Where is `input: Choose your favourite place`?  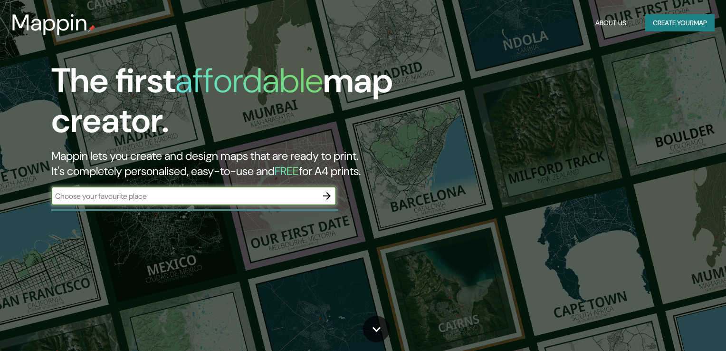 input: Choose your favourite place is located at coordinates (184, 196).